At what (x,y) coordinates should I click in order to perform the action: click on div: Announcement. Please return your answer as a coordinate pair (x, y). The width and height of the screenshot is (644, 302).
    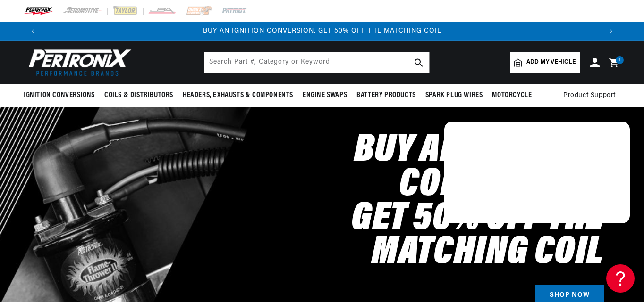
    Looking at the image, I should click on (322, 31).